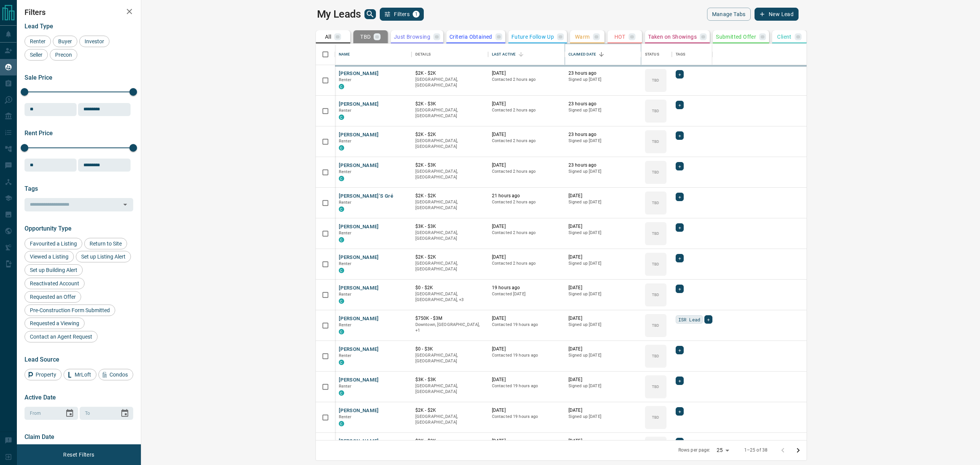 The height and width of the screenshot is (465, 980). Describe the element at coordinates (450, 288) in the screenshot. I see `p: $0 - $2K` at that location.